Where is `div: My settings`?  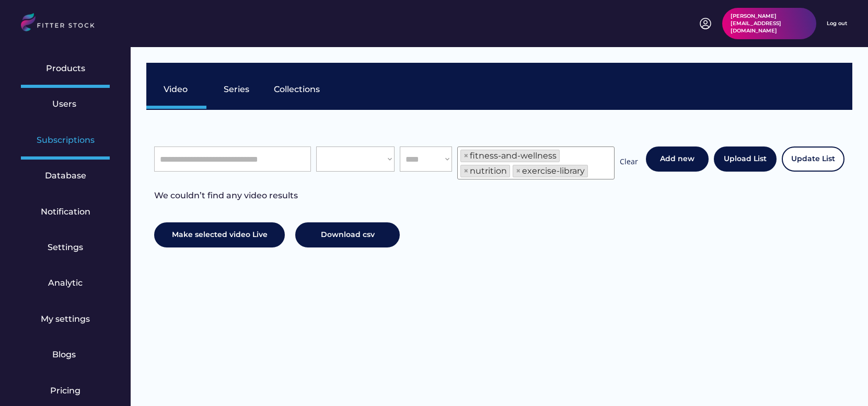
div: My settings is located at coordinates (65, 319).